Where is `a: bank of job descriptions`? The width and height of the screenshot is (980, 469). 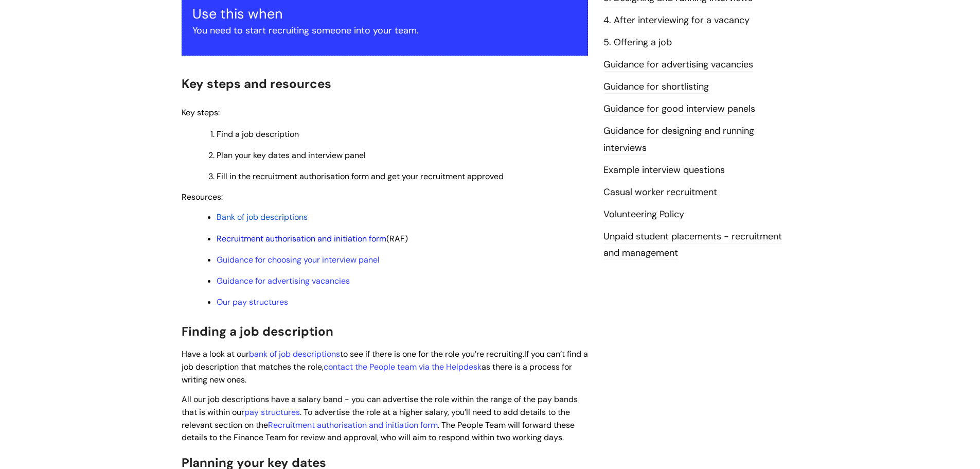
a: bank of job descriptions is located at coordinates (294, 353).